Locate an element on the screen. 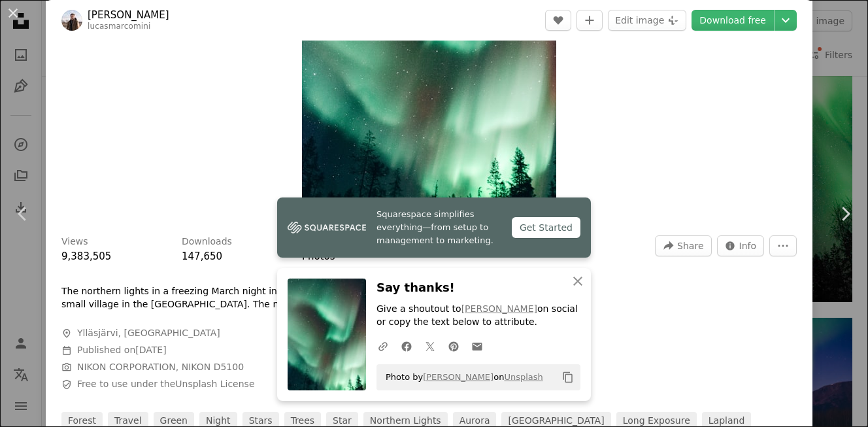 Image resolution: width=868 pixels, height=427 pixels. h3: Downloads is located at coordinates (207, 242).